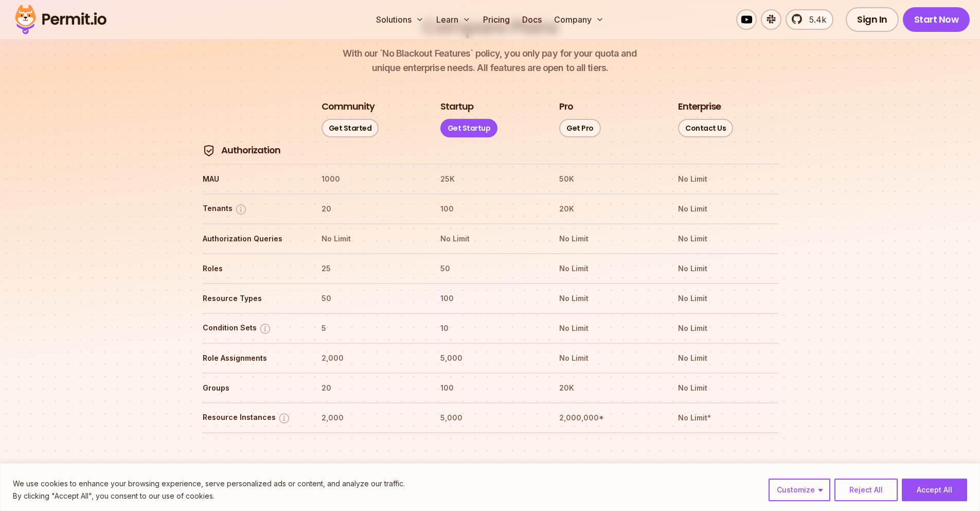  What do you see at coordinates (809, 19) in the screenshot?
I see `a: 5.4k` at bounding box center [809, 19].